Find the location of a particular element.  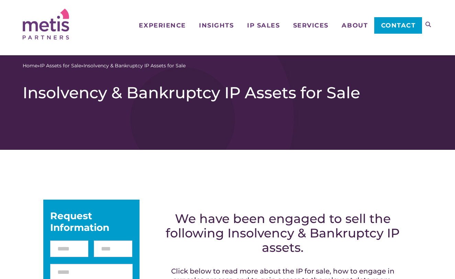

span: Services is located at coordinates (310, 25).